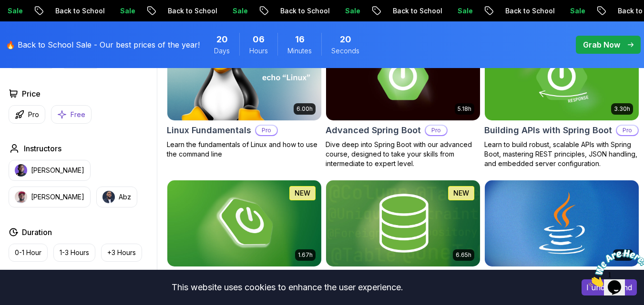 This screenshot has height=305, width=644. I want to click on button: Accept cookies, so click(609, 287).